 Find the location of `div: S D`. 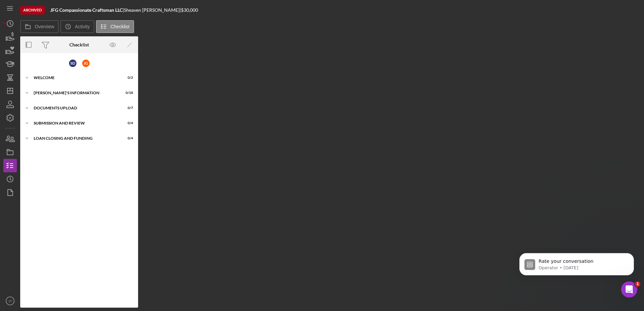

div: S D is located at coordinates (73, 64).